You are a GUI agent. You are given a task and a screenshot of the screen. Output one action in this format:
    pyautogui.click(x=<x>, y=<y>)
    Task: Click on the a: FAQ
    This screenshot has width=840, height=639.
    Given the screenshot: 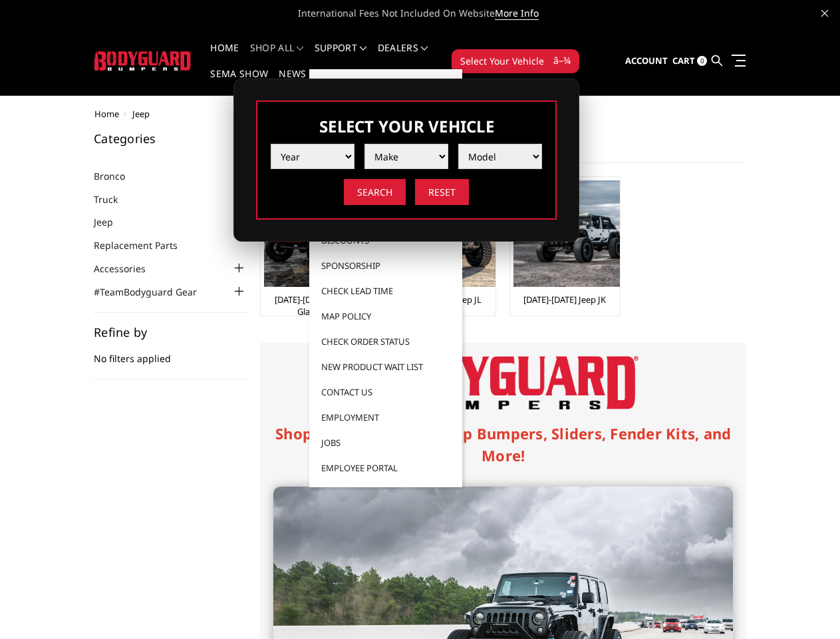 What is the action you would take?
    pyautogui.click(x=386, y=88)
    